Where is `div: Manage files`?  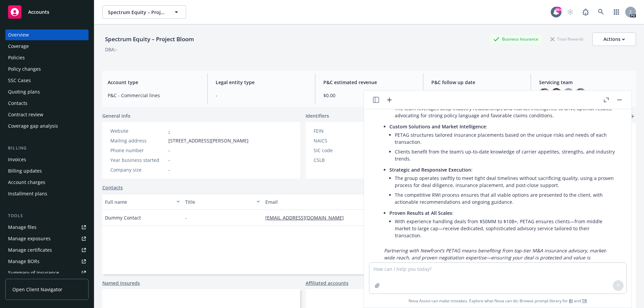 div: Manage files is located at coordinates (22, 227).